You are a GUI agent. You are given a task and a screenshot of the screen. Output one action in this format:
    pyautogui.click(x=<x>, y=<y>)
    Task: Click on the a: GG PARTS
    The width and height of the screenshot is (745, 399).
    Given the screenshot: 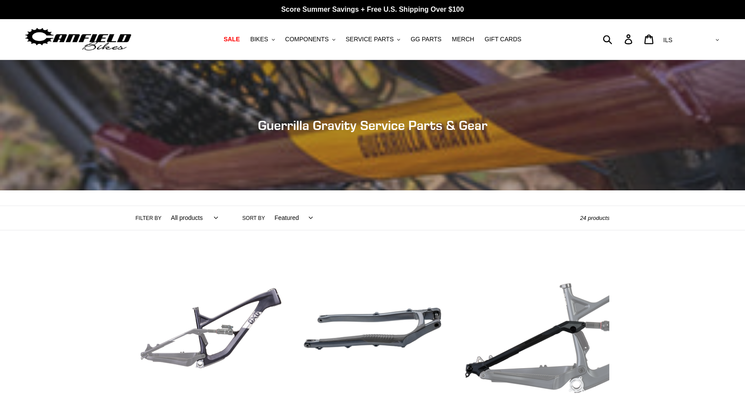 What is the action you would take?
    pyautogui.click(x=426, y=39)
    